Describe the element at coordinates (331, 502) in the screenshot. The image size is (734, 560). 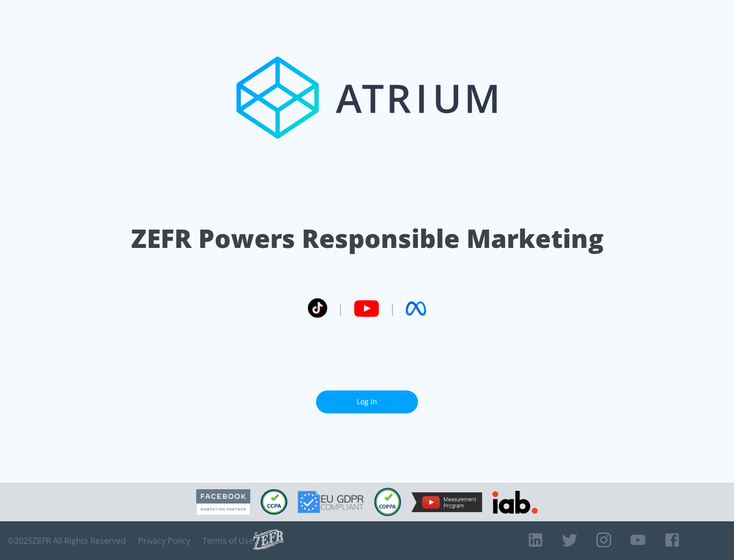
I see `img: GDPR Compliant` at that location.